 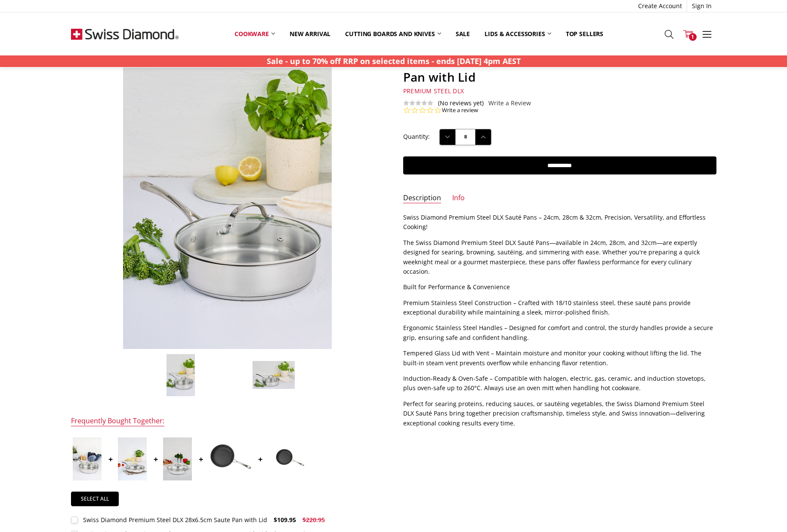 What do you see at coordinates (509, 103) in the screenshot?
I see `a: Write a Review` at bounding box center [509, 103].